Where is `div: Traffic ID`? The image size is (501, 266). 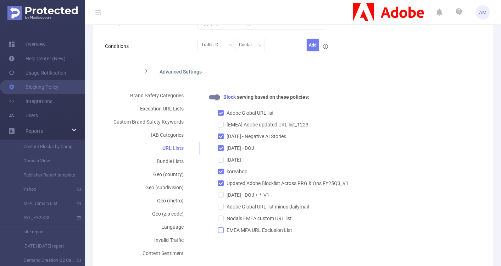 div: Traffic ID is located at coordinates (213, 45).